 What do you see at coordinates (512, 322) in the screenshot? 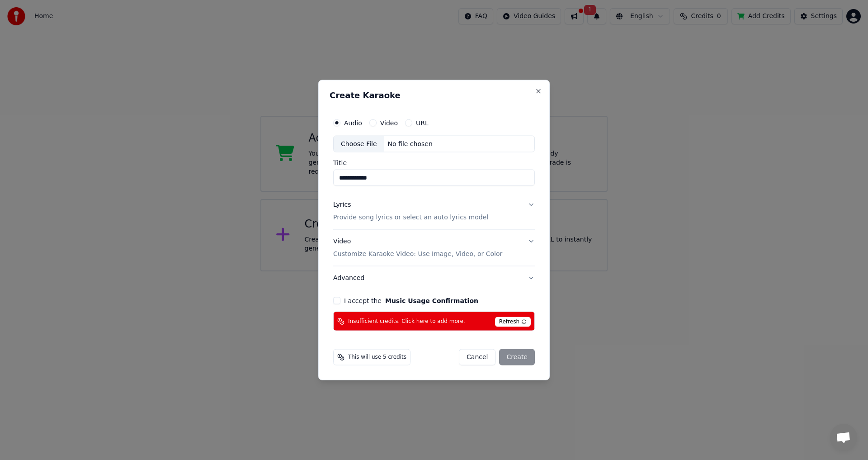
I see `span: Refresh` at bounding box center [512, 322].